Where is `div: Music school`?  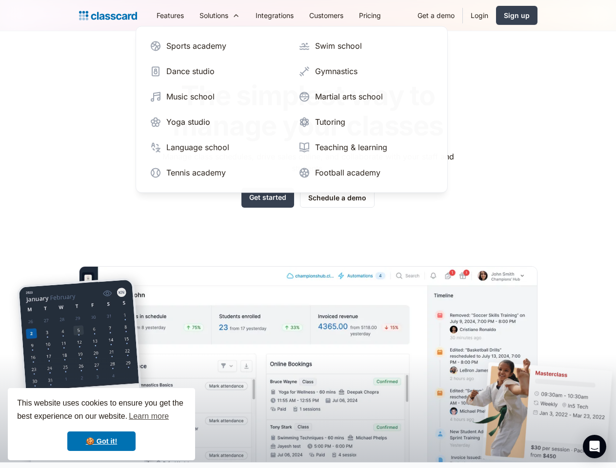
div: Music school is located at coordinates (190, 97).